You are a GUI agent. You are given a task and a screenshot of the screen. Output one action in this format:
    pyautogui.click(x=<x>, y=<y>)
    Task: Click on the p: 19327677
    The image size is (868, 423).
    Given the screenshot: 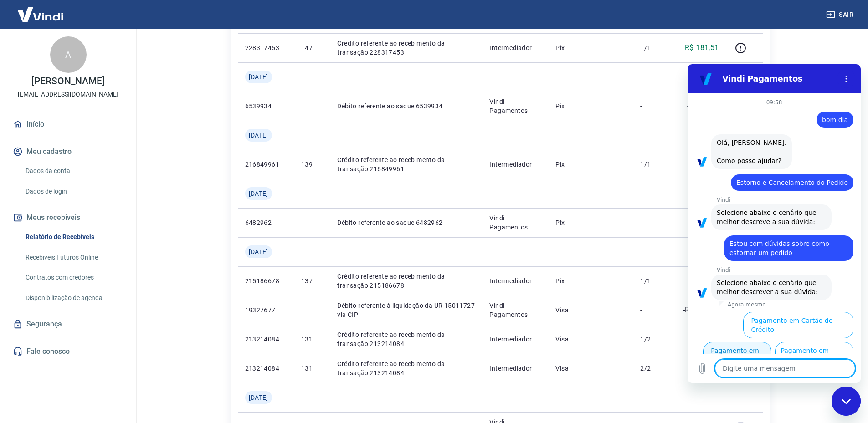 What is the action you would take?
    pyautogui.click(x=266, y=310)
    